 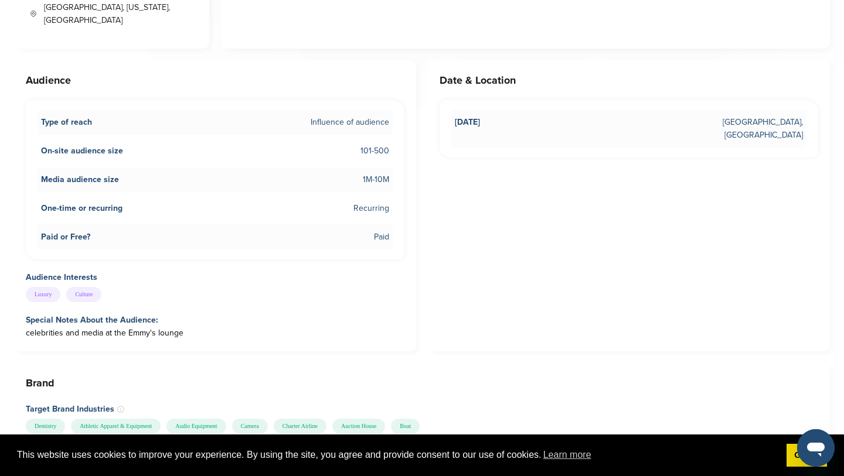 I want to click on span: 101-500, so click(x=374, y=151).